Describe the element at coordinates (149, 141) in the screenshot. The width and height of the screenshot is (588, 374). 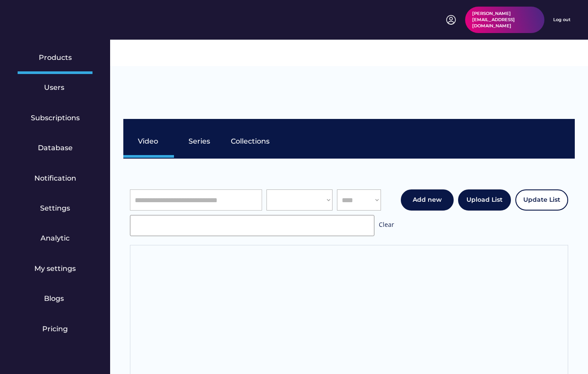
I see `div: Video` at that location.